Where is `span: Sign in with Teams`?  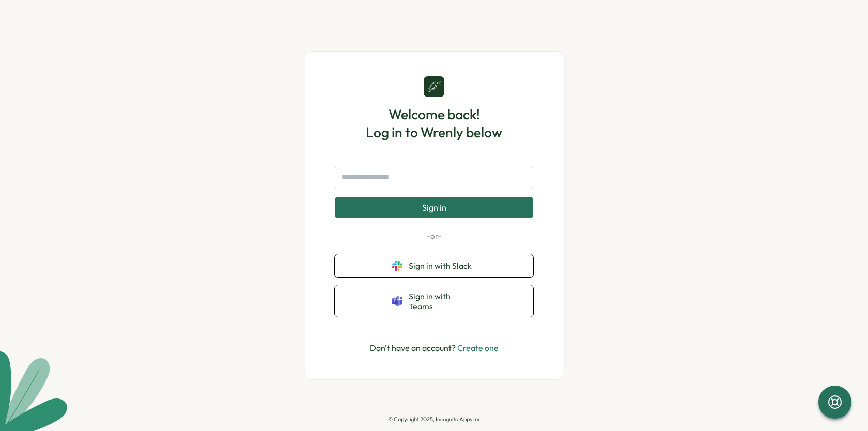 span: Sign in with Teams is located at coordinates (443, 301).